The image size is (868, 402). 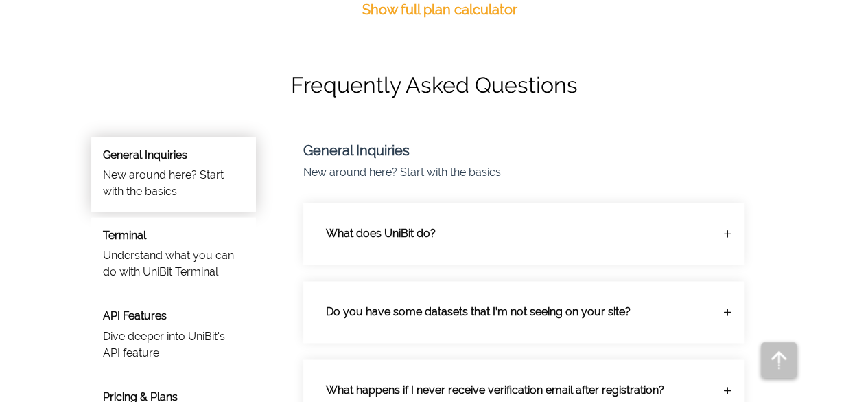 What do you see at coordinates (174, 235) in the screenshot?
I see `h6: Terminal` at bounding box center [174, 235].